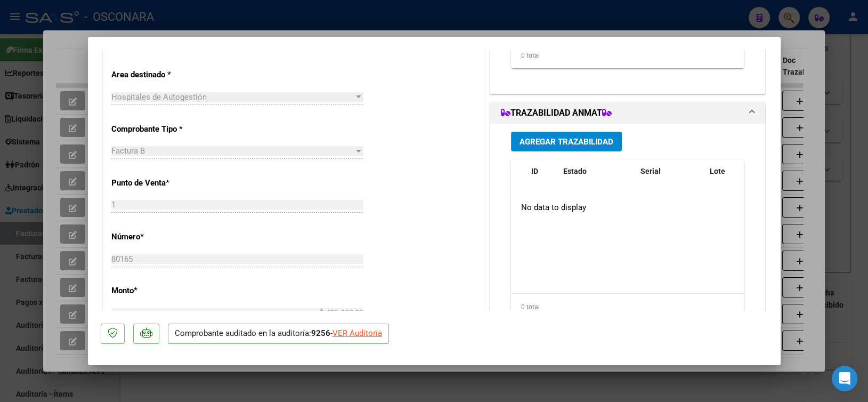  Describe the element at coordinates (844, 378) in the screenshot. I see `div: Open Intercom Messenger` at that location.